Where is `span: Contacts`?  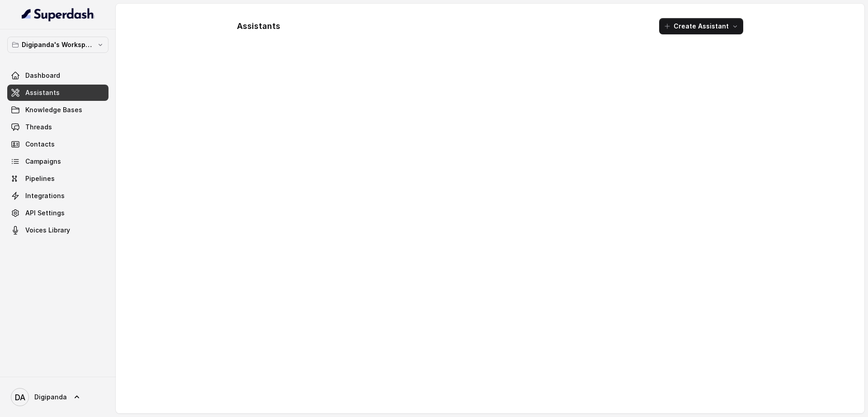 span: Contacts is located at coordinates (40, 144).